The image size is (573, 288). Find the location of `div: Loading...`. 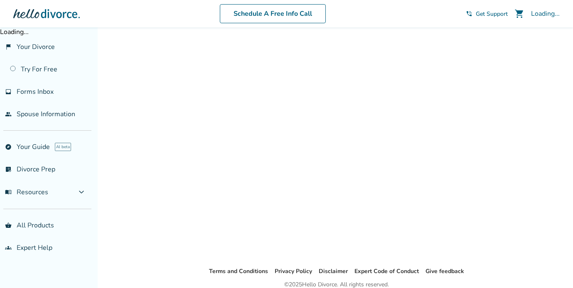

div: Loading... is located at coordinates (545, 14).